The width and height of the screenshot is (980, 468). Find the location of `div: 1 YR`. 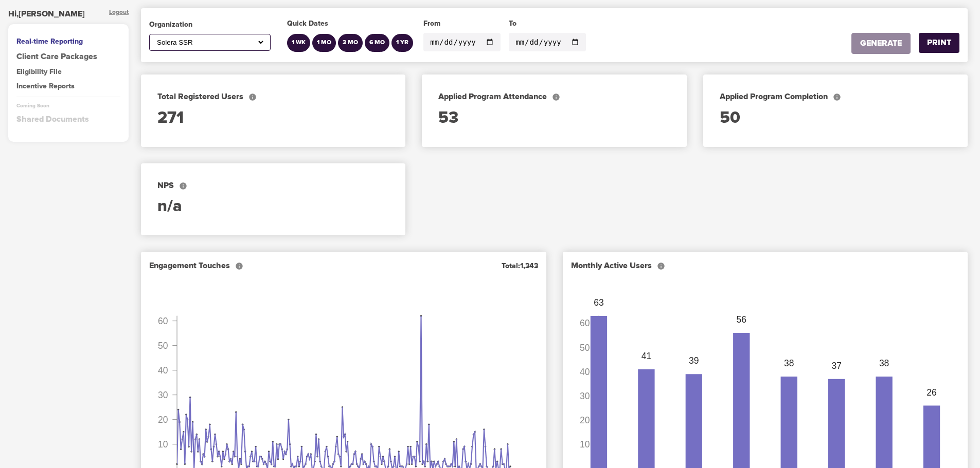

div: 1 YR is located at coordinates (402, 43).